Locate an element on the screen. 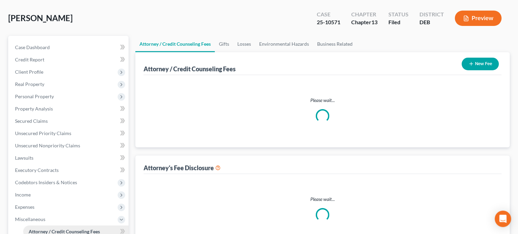 This screenshot has height=234, width=518. a: Executory Contracts is located at coordinates (69, 170).